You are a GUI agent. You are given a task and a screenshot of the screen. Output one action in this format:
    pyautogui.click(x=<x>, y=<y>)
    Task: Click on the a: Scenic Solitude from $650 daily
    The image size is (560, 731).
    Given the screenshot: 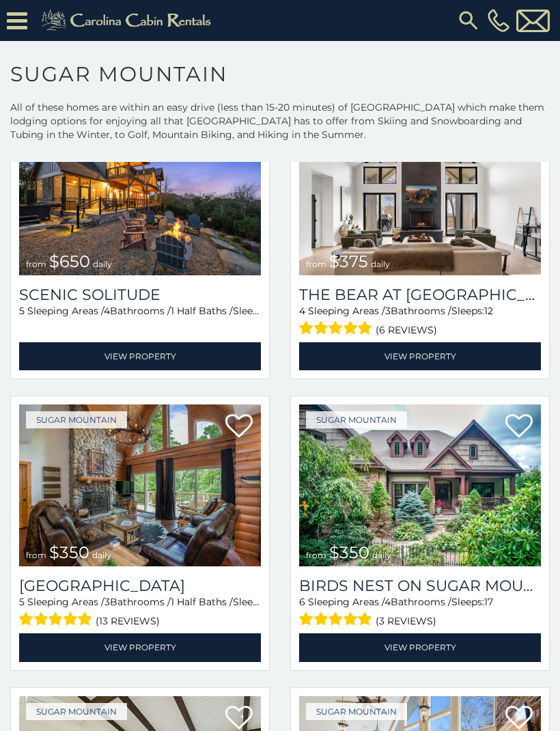 What is the action you would take?
    pyautogui.click(x=140, y=194)
    